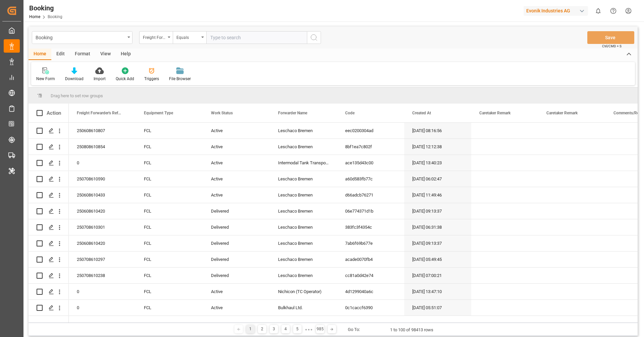  I want to click on span: Caretaker Remark, so click(495, 113).